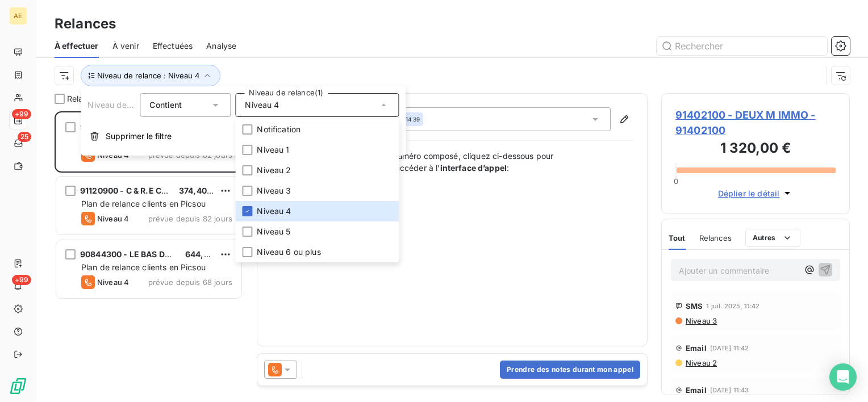  Describe the element at coordinates (676, 181) in the screenshot. I see `span: 0` at that location.